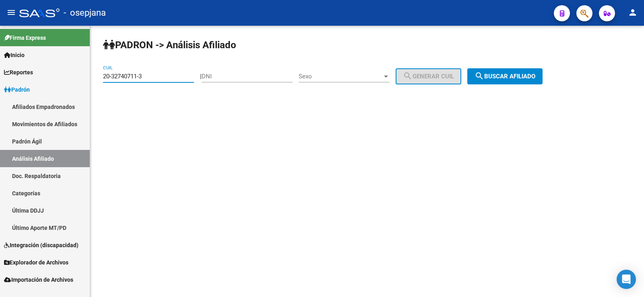  Describe the element at coordinates (14, 55) in the screenshot. I see `span: Inicio` at that location.